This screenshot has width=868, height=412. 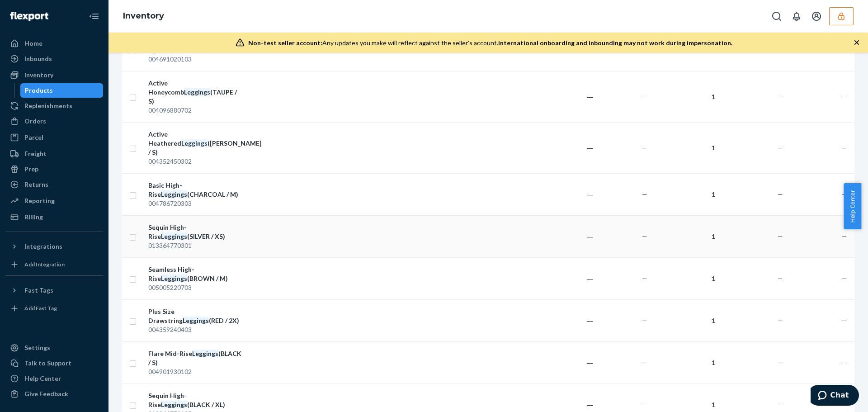 I want to click on div: Billing, so click(x=33, y=217).